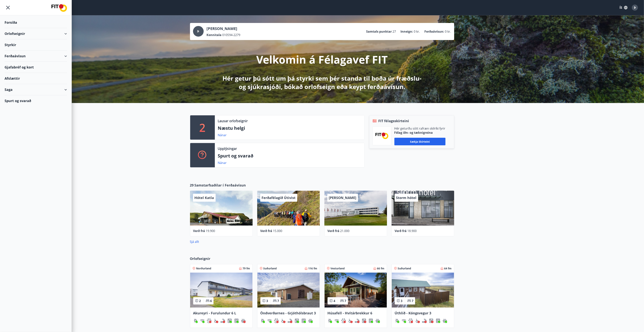 The height and width of the screenshot is (332, 644). Describe the element at coordinates (233, 121) in the screenshot. I see `p: Lausar orlofseignir` at that location.